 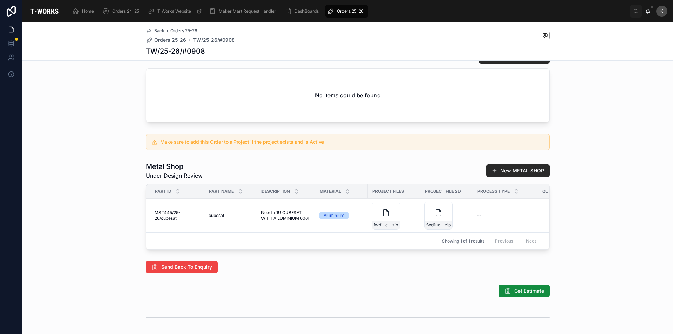 I want to click on span: T-Works Website, so click(x=174, y=11).